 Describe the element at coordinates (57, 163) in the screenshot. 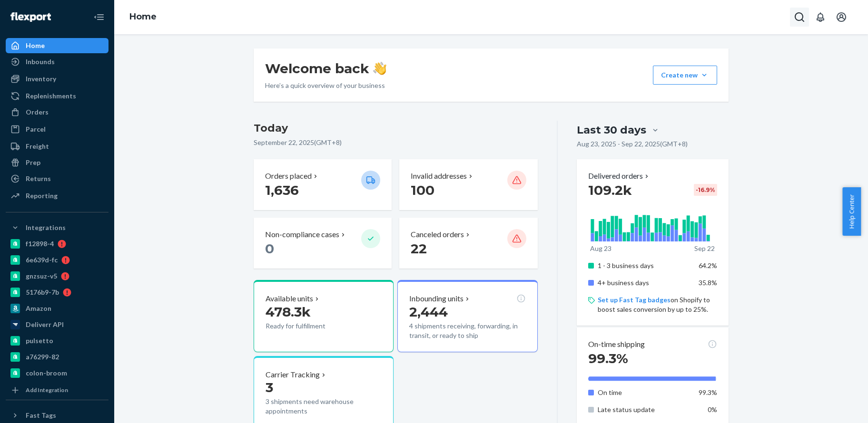

I see `a: Prep` at that location.